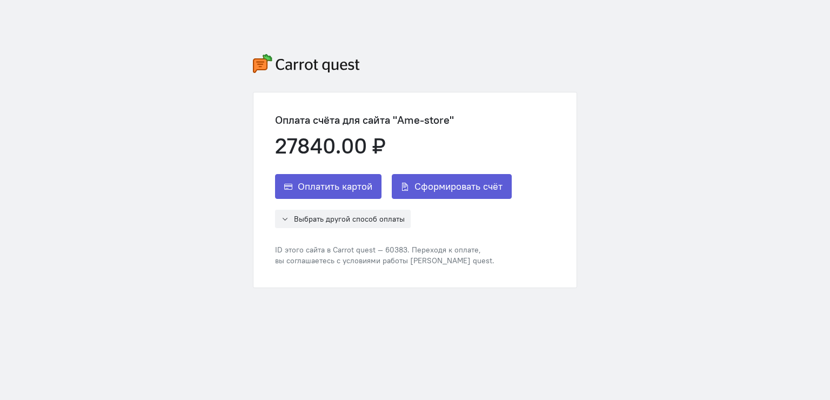 Image resolution: width=830 pixels, height=400 pixels. I want to click on span: Оплатить картой, so click(335, 186).